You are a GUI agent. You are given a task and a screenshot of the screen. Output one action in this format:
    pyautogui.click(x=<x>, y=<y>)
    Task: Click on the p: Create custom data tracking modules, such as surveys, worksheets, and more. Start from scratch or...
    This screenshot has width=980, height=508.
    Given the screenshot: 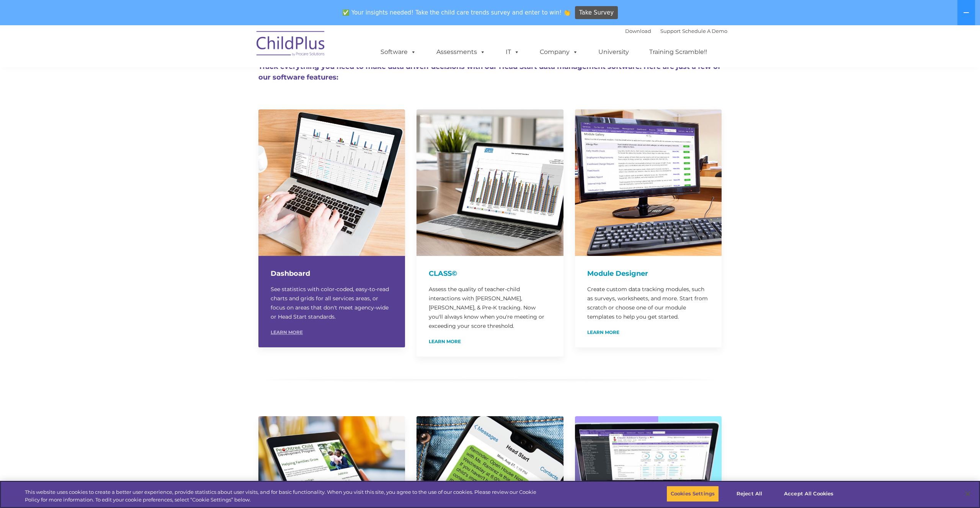 What is the action you would take?
    pyautogui.click(x=648, y=303)
    